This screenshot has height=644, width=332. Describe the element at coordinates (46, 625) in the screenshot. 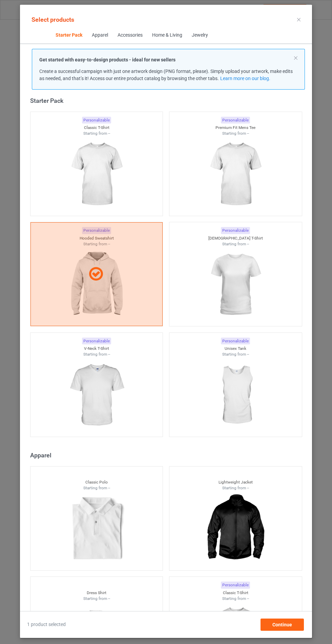

I see `span: 1 product selected` at that location.